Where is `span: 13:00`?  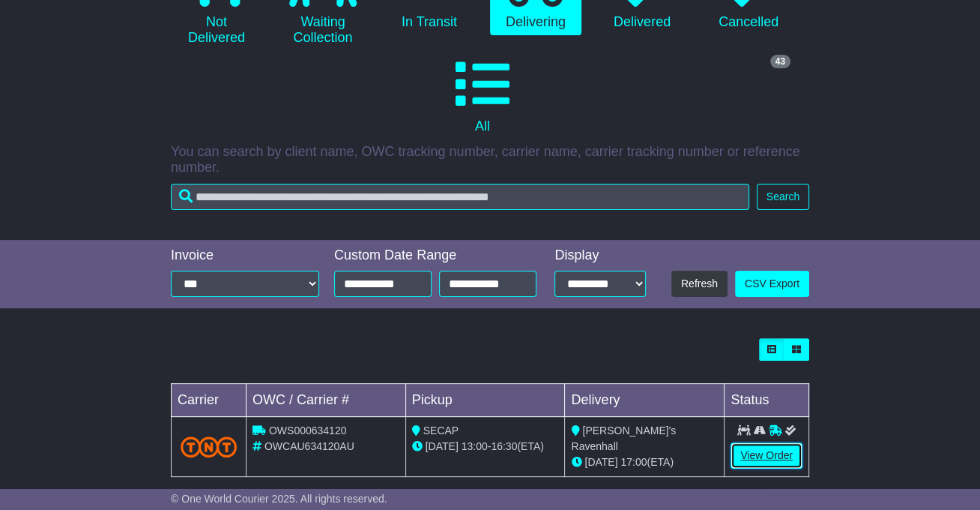 span: 13:00 is located at coordinates (474, 446).